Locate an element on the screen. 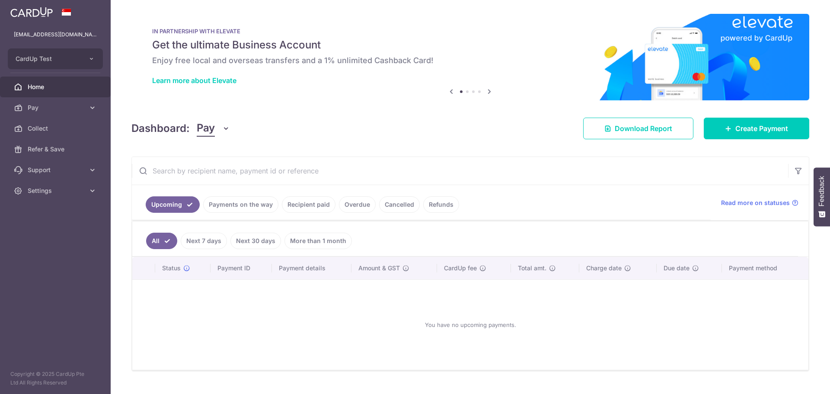  a: Read more on statuses is located at coordinates (759, 203).